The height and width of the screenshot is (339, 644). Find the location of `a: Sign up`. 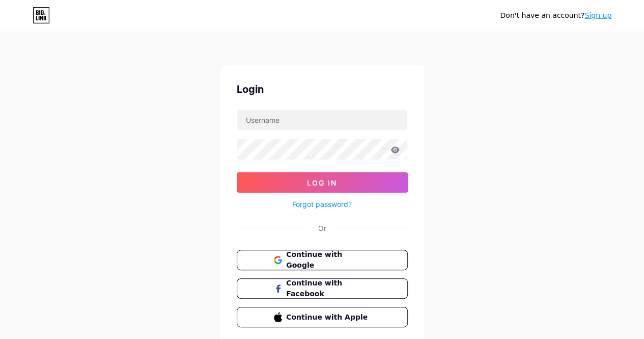

a: Sign up is located at coordinates (598, 15).